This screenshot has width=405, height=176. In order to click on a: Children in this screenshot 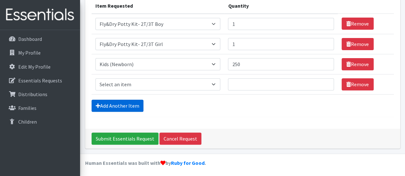, I will do `click(40, 122)`.